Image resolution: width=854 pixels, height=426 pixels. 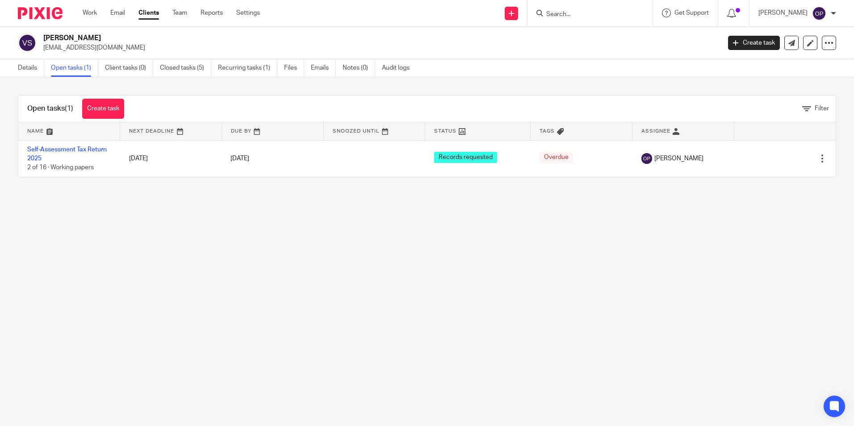 What do you see at coordinates (118, 13) in the screenshot?
I see `a: Email` at bounding box center [118, 13].